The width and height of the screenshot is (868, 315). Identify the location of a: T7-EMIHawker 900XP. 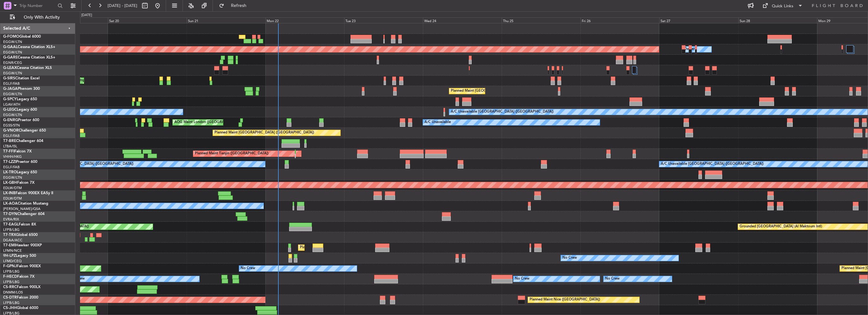
(22, 245).